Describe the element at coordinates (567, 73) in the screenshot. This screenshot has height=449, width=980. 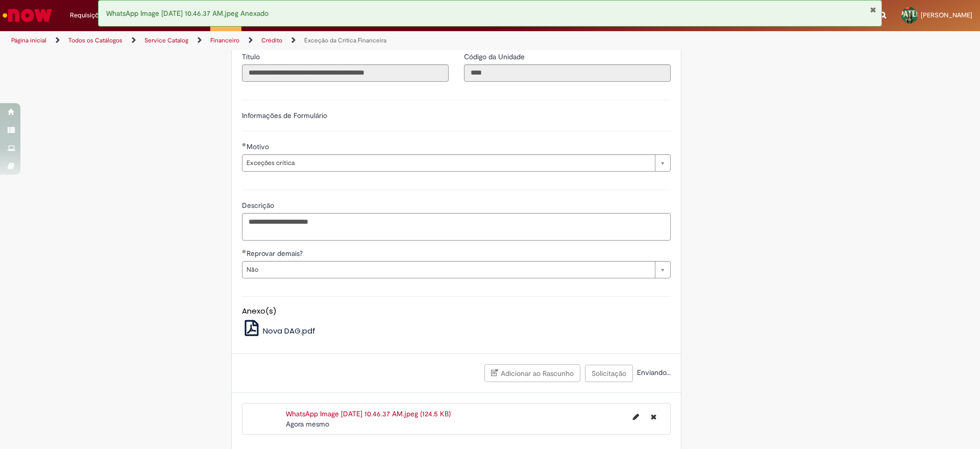
I see `input: Código da Unidade` at that location.